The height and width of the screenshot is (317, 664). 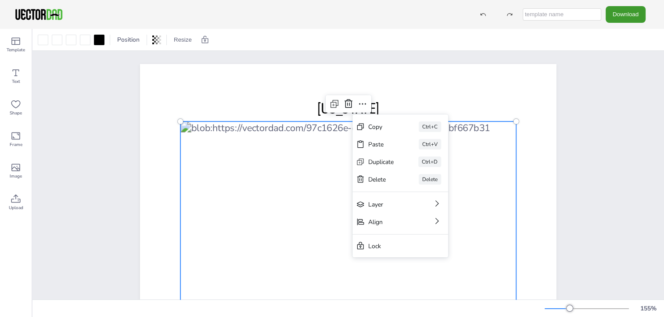 What do you see at coordinates (16, 82) in the screenshot?
I see `span: Text` at bounding box center [16, 82].